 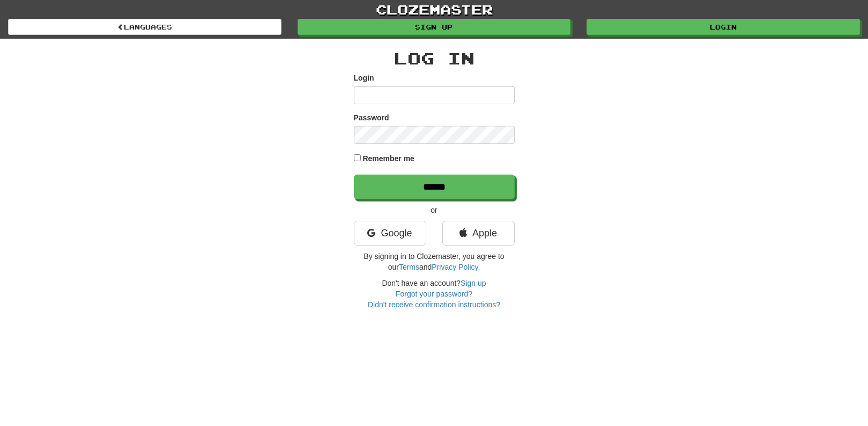 What do you see at coordinates (388, 158) in the screenshot?
I see `label: Remember me` at bounding box center [388, 158].